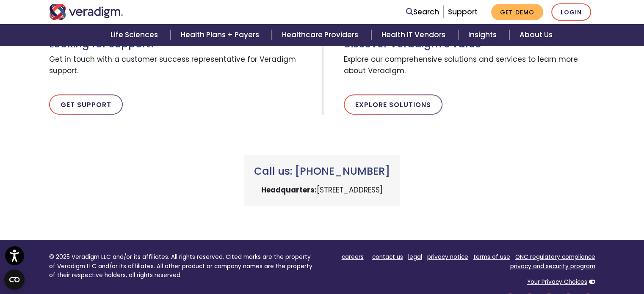 Image resolution: width=644 pixels, height=294 pixels. I want to click on a: careers, so click(353, 257).